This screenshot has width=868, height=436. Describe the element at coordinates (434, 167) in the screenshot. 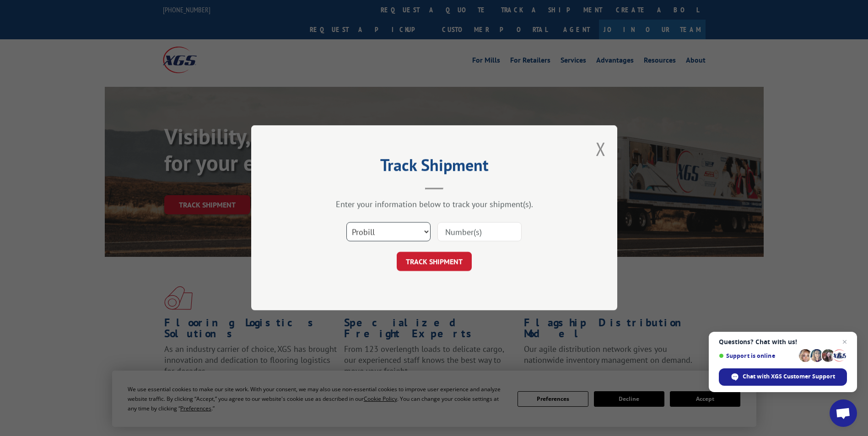

I see `h2: Track Shipment` at that location.